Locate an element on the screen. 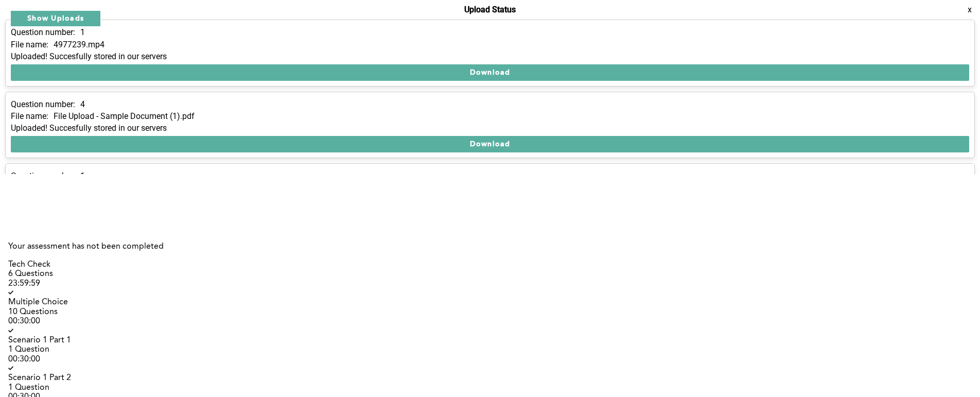 The height and width of the screenshot is (397, 980). h4: Upload Status is located at coordinates (490, 10).